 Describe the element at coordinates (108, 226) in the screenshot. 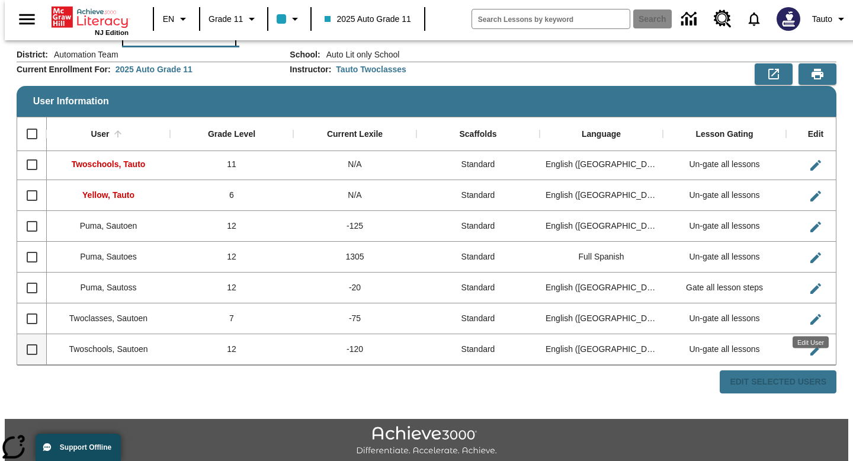

I see `span: Puma, Sautoen` at that location.